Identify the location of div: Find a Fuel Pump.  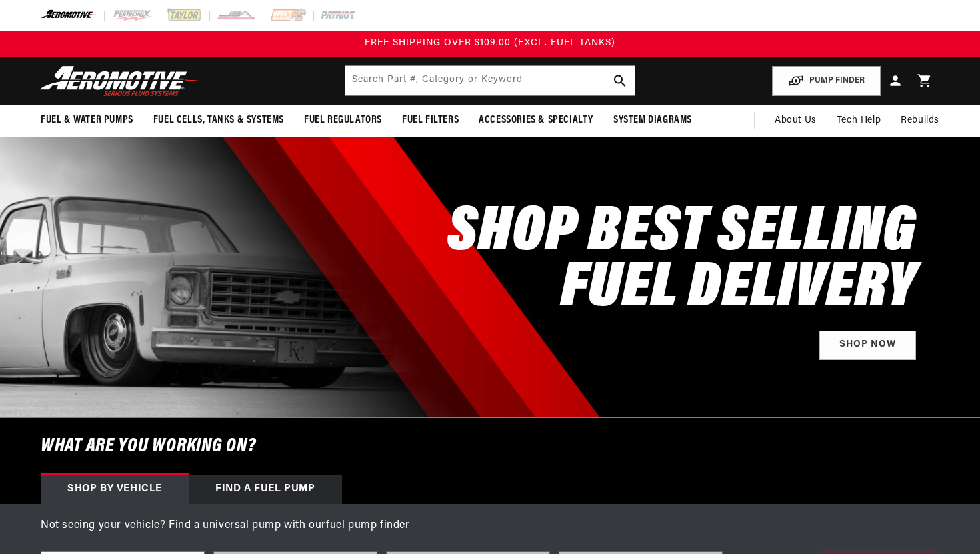
(265, 490).